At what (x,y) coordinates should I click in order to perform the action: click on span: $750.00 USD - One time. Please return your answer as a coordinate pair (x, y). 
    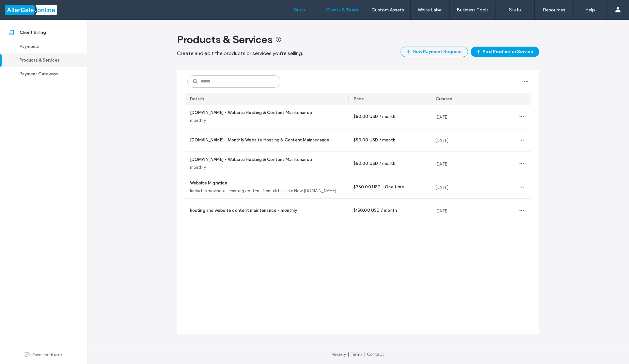
    Looking at the image, I should click on (378, 187).